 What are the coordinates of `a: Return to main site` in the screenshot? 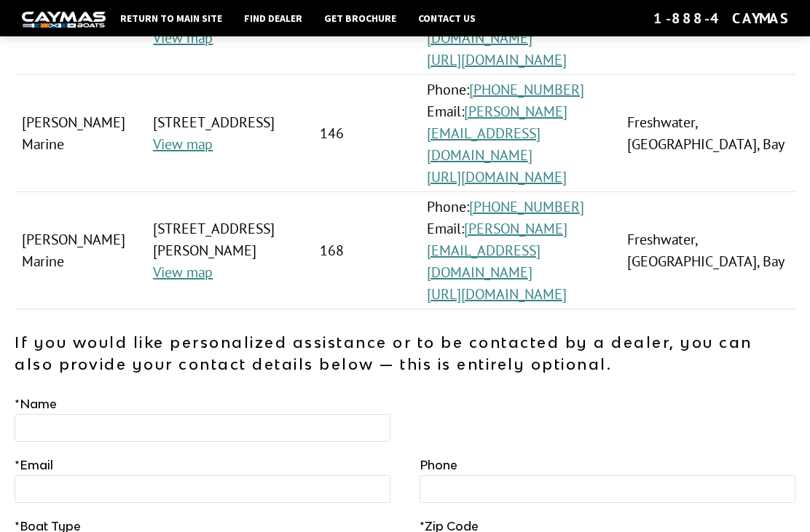 It's located at (171, 18).